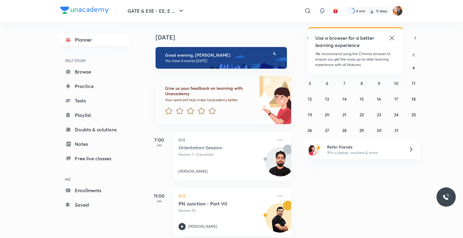  I want to click on abbr: October 11, 2025, so click(414, 83).